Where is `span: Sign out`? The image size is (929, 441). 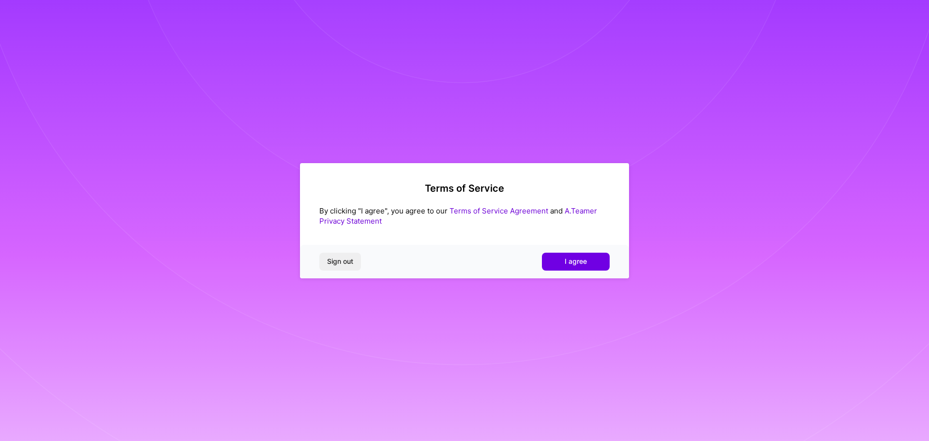
span: Sign out is located at coordinates (340, 261).